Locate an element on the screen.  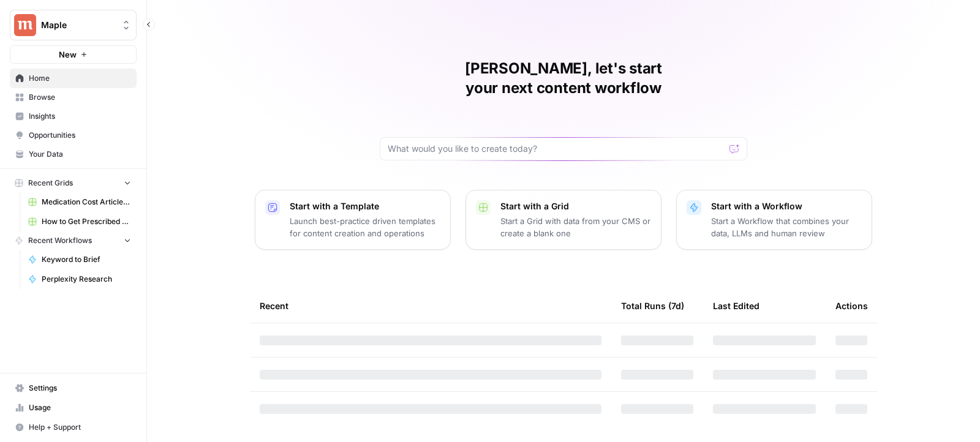
a: Settings is located at coordinates (73, 388).